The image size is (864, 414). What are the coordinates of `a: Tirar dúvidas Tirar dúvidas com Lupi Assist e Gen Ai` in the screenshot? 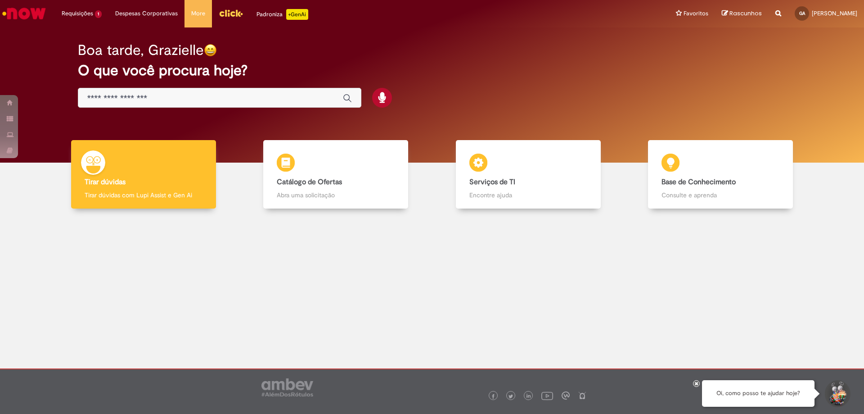 It's located at (144, 174).